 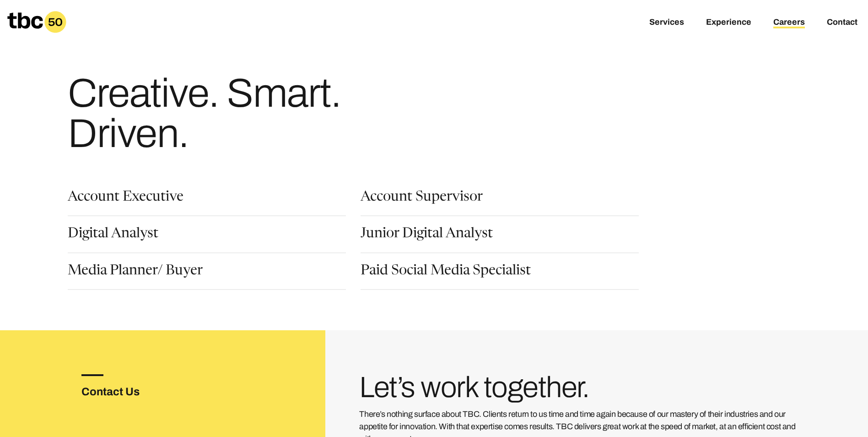 I want to click on a: Account Supervisor, so click(x=422, y=198).